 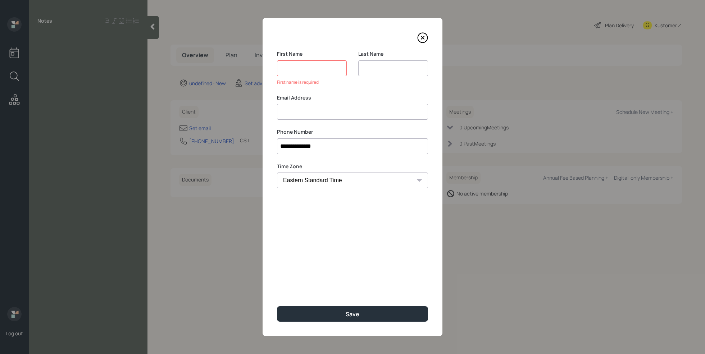 What do you see at coordinates (353, 314) in the screenshot?
I see `div: Save` at bounding box center [353, 314].